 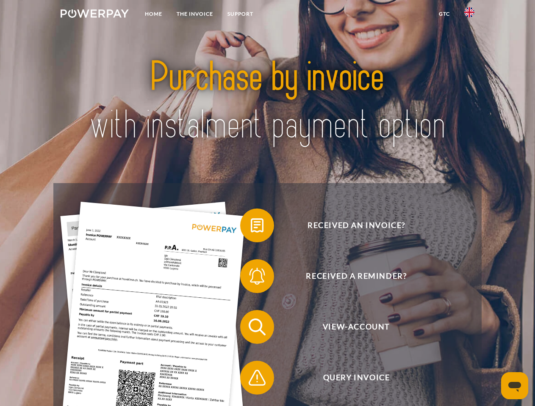 I want to click on button: View-Account, so click(x=350, y=327).